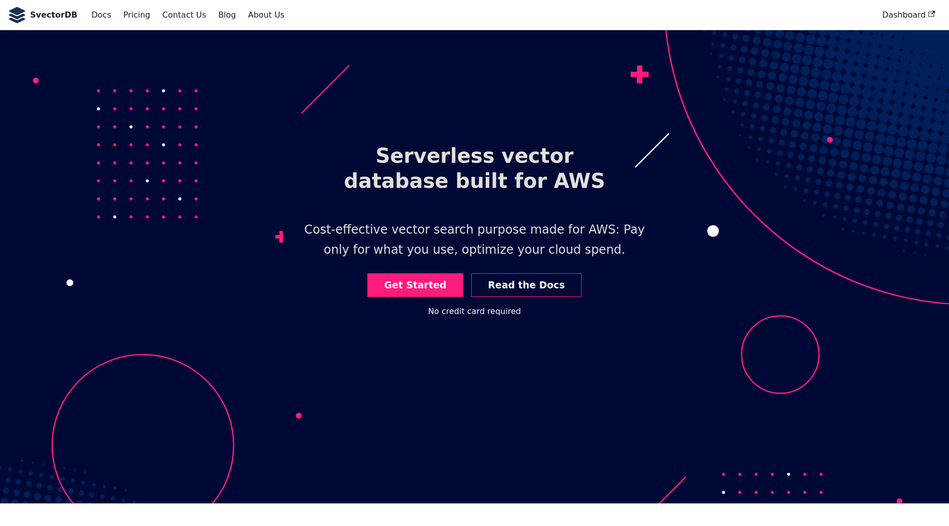 The image size is (949, 526). What do you see at coordinates (227, 15) in the screenshot?
I see `a: Blog` at bounding box center [227, 15].